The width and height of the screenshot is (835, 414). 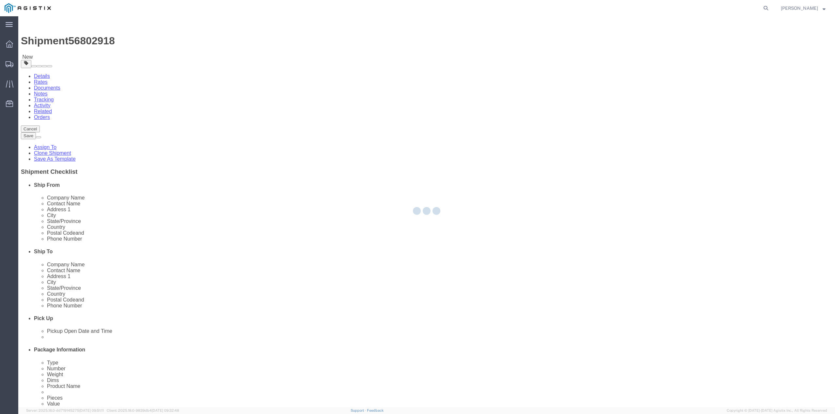 What do you see at coordinates (800, 8) in the screenshot?
I see `span: Lisa Phan` at bounding box center [800, 8].